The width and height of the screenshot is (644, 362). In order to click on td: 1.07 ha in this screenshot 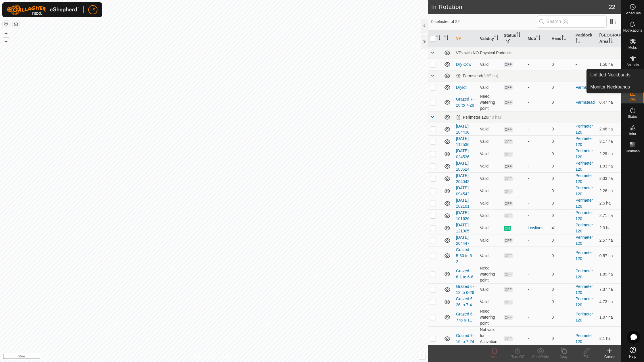, I will do `click(609, 318)`.